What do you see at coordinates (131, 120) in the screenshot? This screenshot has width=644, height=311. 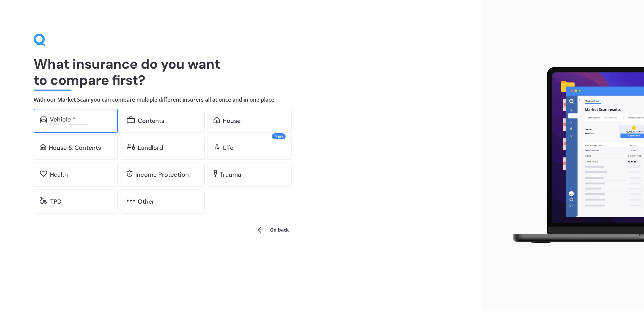 I see `img: content.01f40a52572271636b6f.svg` at bounding box center [131, 120].